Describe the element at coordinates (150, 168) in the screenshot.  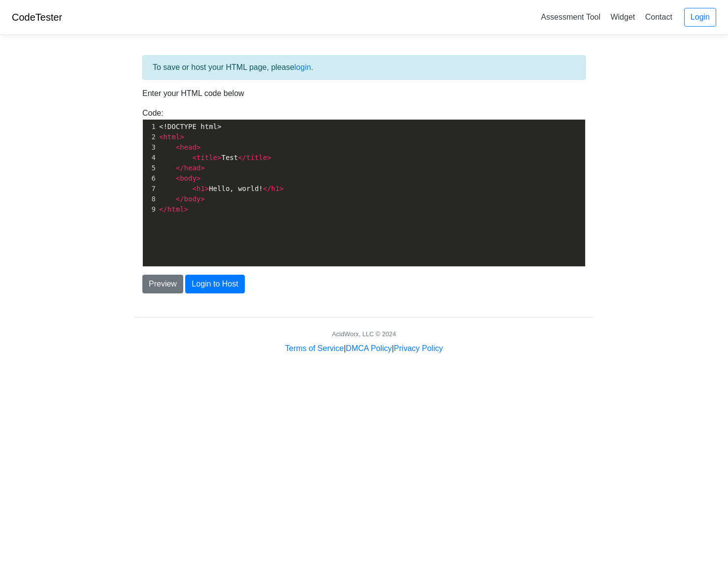
I see `div: 5` at that location.